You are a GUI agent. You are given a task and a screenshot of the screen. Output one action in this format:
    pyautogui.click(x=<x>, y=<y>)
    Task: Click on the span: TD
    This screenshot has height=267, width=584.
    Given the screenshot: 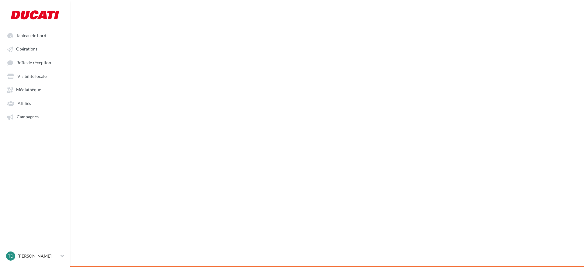 What is the action you would take?
    pyautogui.click(x=11, y=256)
    